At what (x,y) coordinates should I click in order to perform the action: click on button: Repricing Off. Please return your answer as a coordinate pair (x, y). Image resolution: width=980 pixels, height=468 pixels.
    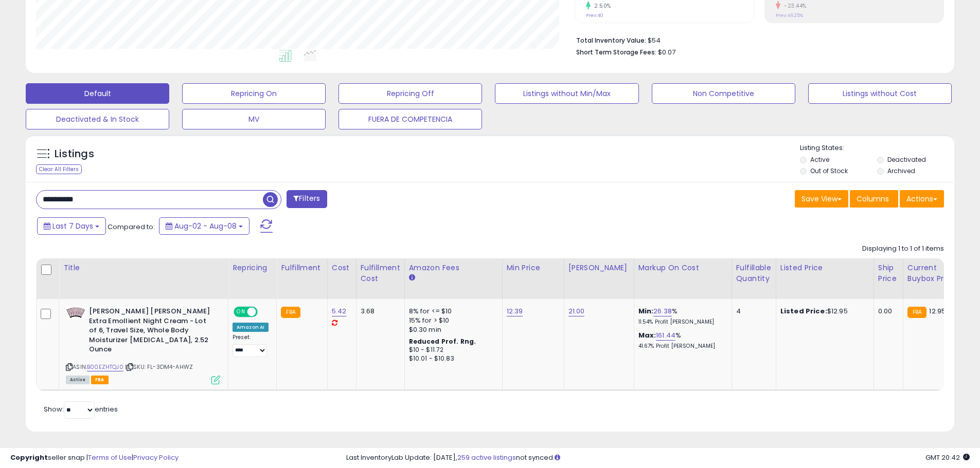
    Looking at the image, I should click on (409, 94).